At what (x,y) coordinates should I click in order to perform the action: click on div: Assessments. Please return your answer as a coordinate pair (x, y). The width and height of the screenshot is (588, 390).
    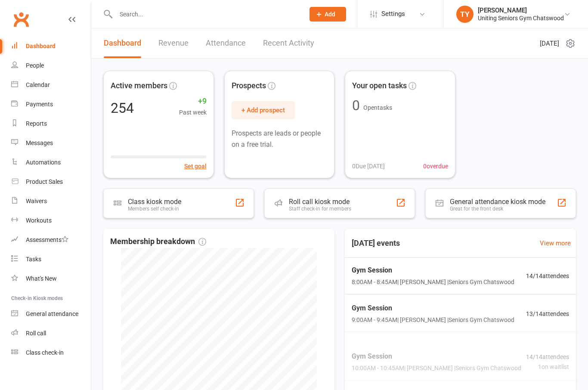
    Looking at the image, I should click on (47, 240).